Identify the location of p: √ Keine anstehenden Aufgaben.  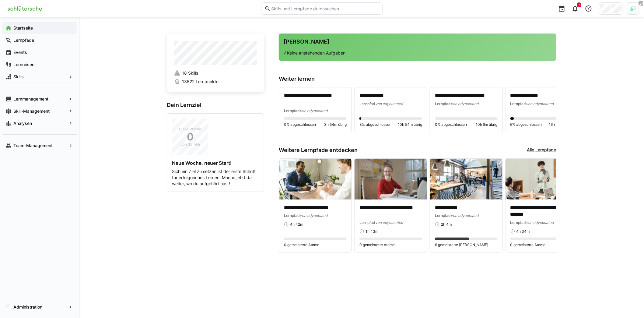
(418, 53).